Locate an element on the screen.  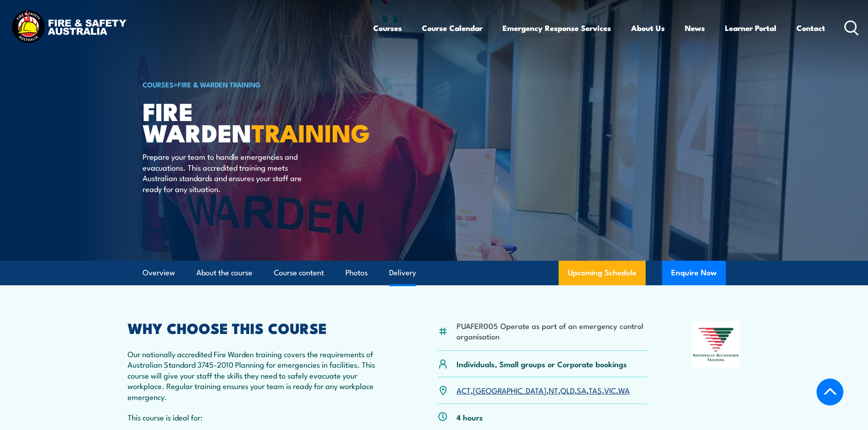
a: Upcoming Schedule is located at coordinates (602, 273).